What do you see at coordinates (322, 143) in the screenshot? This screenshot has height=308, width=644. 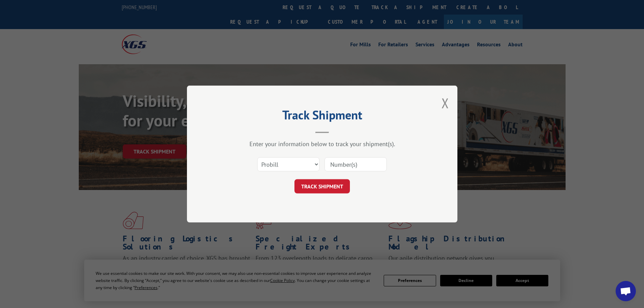 I see `div: Enter your information below to track your shipment(s).` at bounding box center [322, 143].